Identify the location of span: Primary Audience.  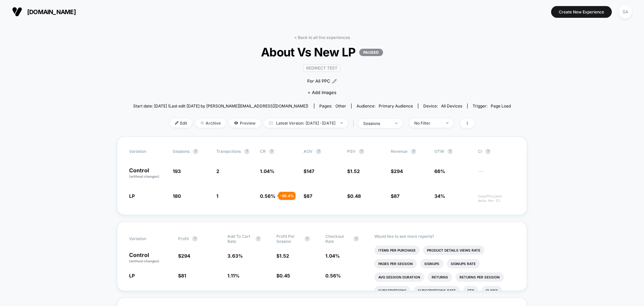
(396, 106).